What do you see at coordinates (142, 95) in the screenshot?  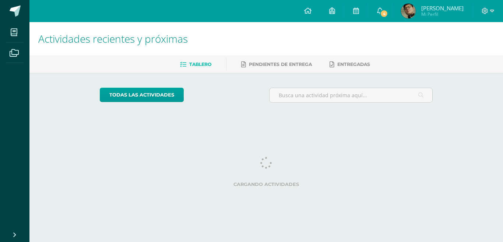 I see `a: todas las Actividades` at bounding box center [142, 95].